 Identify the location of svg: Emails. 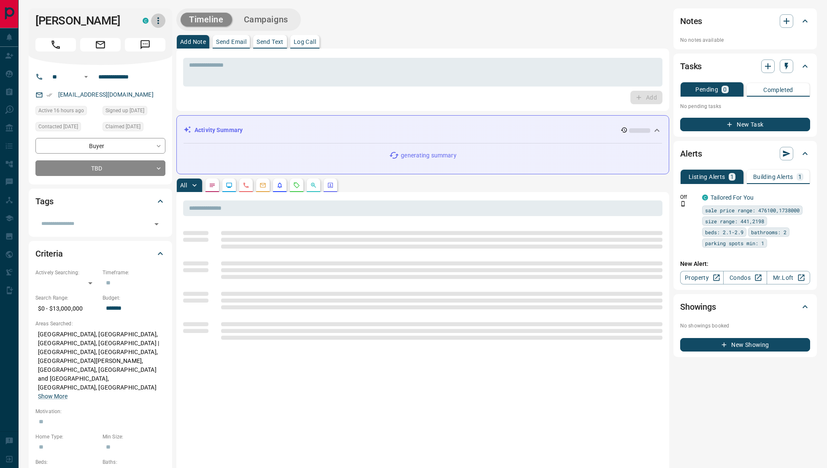
(263, 185).